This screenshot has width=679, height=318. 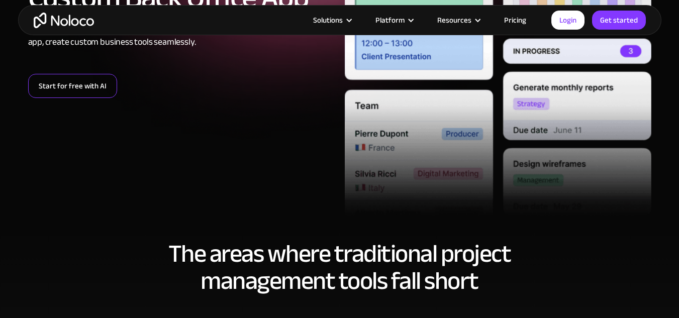 What do you see at coordinates (568, 20) in the screenshot?
I see `a: Login` at bounding box center [568, 20].